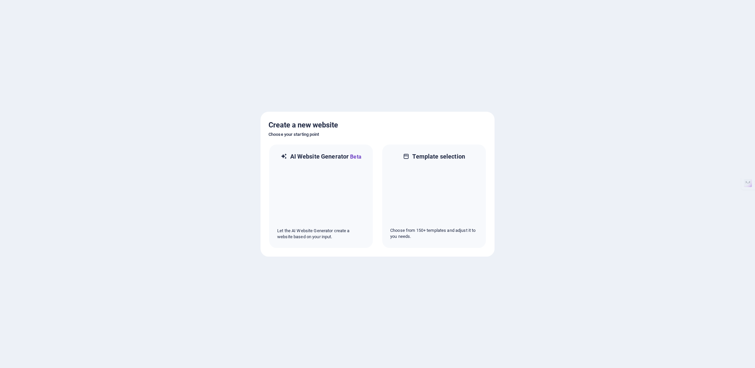 This screenshot has height=368, width=755. Describe the element at coordinates (355, 157) in the screenshot. I see `span: Beta` at that location.